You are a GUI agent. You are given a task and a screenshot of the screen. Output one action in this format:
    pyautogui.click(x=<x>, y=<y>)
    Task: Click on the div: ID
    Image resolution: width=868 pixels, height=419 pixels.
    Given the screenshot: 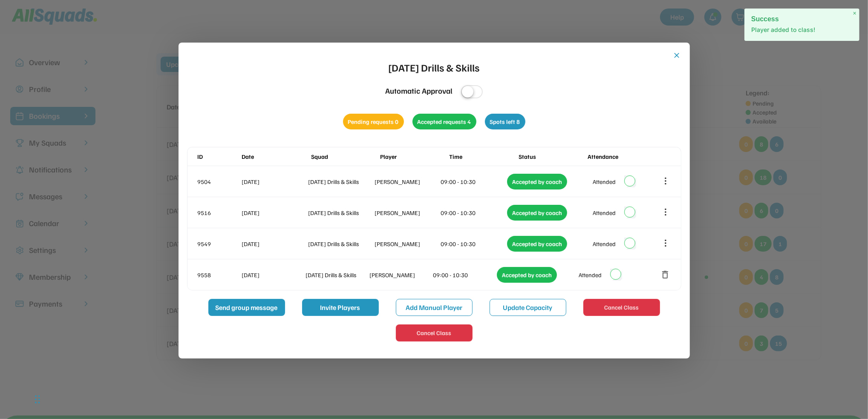 What is the action you would take?
    pyautogui.click(x=219, y=157)
    